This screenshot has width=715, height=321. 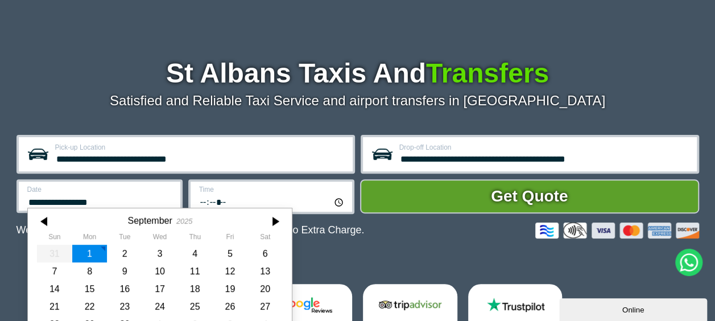 I want to click on th: Wednesday, so click(x=160, y=238).